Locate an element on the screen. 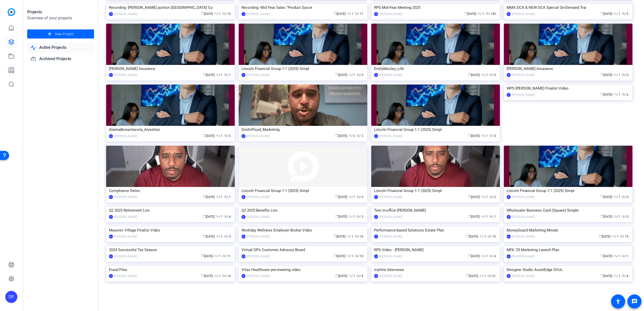 This screenshot has height=311, width=644. div: MoneyGuard Marketing Minute is located at coordinates (568, 230).